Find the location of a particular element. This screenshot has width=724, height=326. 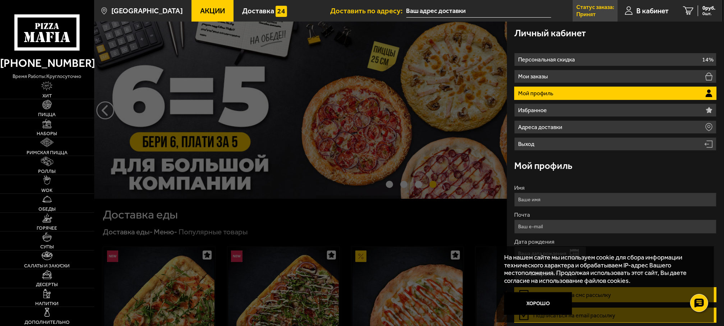

p: 14% is located at coordinates (708, 60).